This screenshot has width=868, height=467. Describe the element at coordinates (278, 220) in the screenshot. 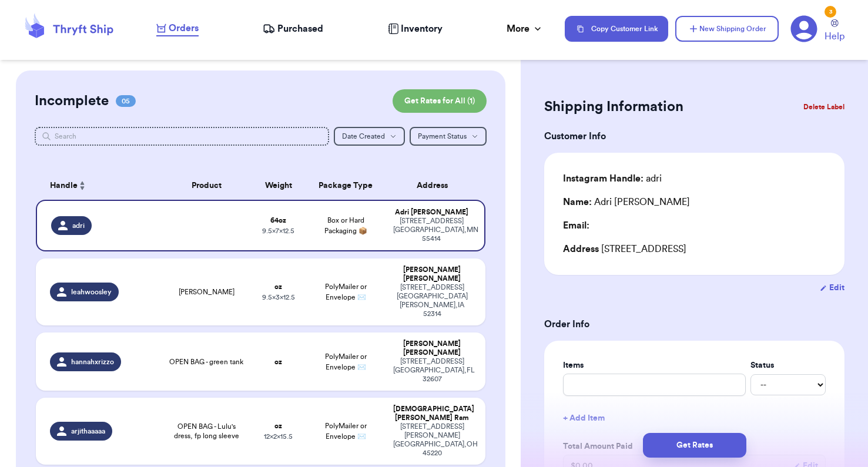

I see `strong: 64 oz` at that location.